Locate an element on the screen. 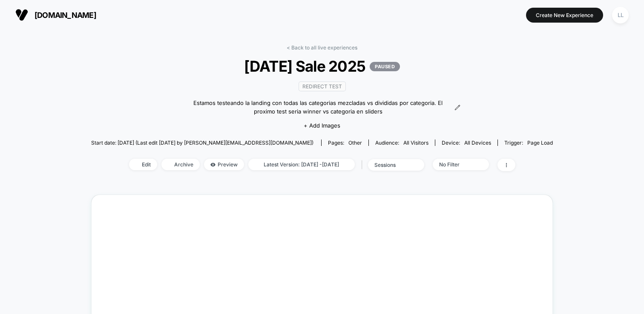 The image size is (644, 314). span: Estamos testeando la landing con todas las categorias mezcladas vs divididas por categoria. El pr... is located at coordinates (318, 107).